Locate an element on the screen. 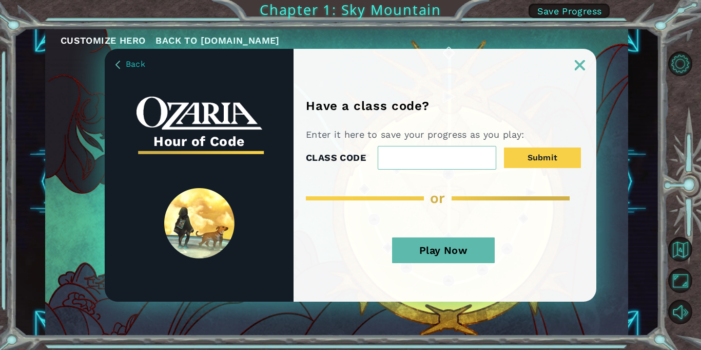 The image size is (701, 350). p: Enter it here to save your progress as you play: is located at coordinates (417, 135).